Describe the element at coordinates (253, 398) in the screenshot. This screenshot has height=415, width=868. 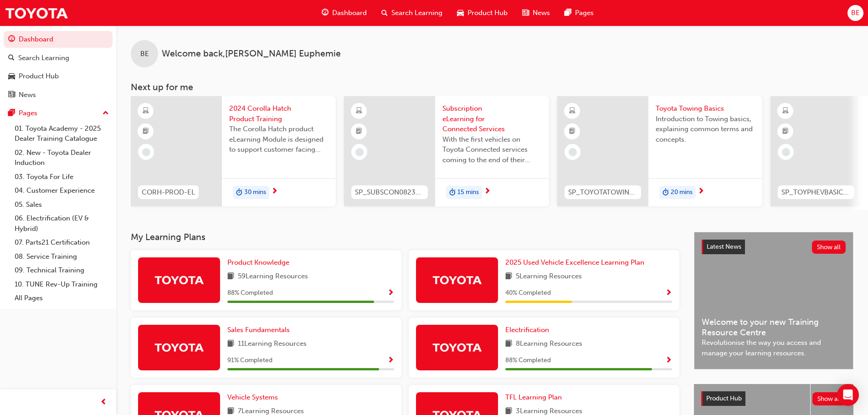
I see `span: Vehicle Systems` at that location.